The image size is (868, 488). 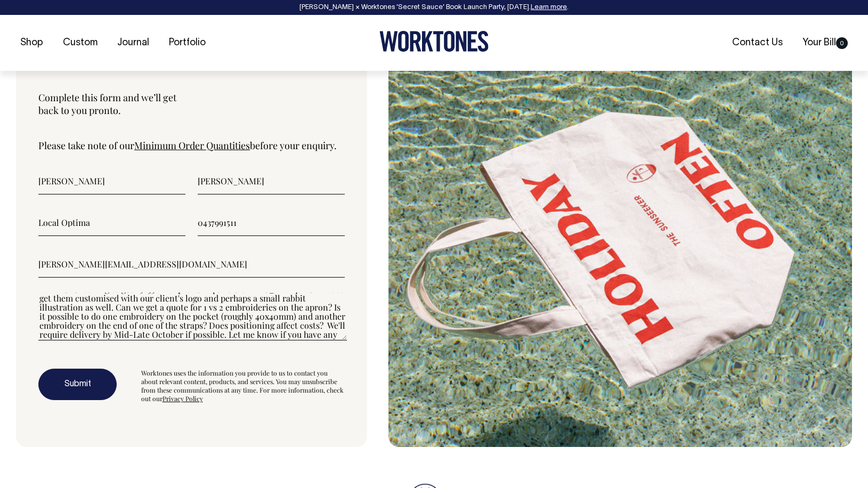 What do you see at coordinates (31, 43) in the screenshot?
I see `a: Shop` at bounding box center [31, 43].